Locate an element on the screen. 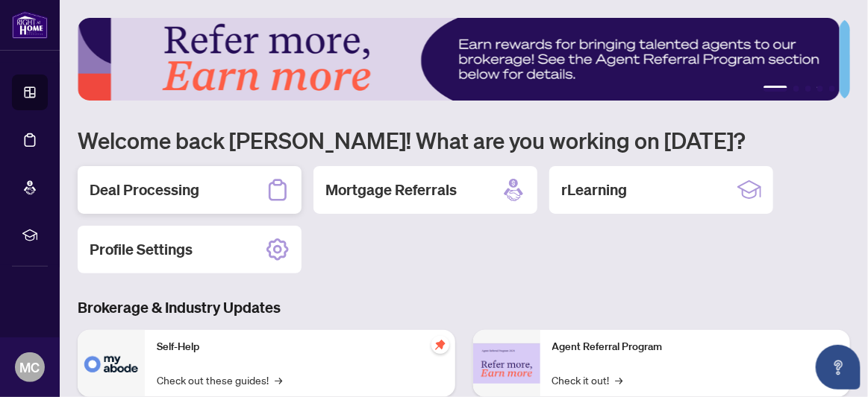  img: Agent Referral Program is located at coordinates (506, 364).